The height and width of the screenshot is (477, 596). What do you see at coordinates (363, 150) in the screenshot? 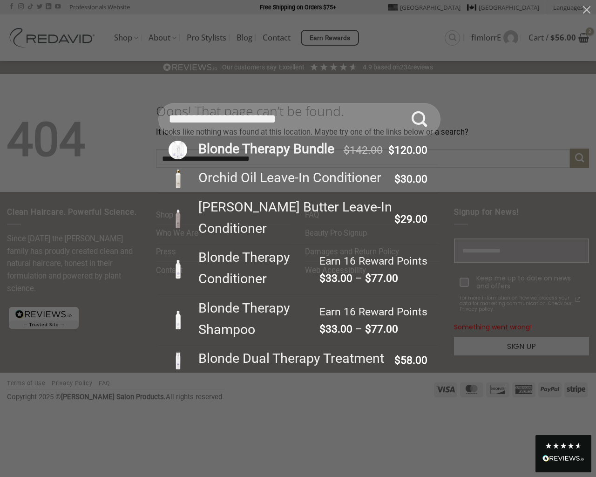
I see `bdi: 142.00` at bounding box center [363, 150].